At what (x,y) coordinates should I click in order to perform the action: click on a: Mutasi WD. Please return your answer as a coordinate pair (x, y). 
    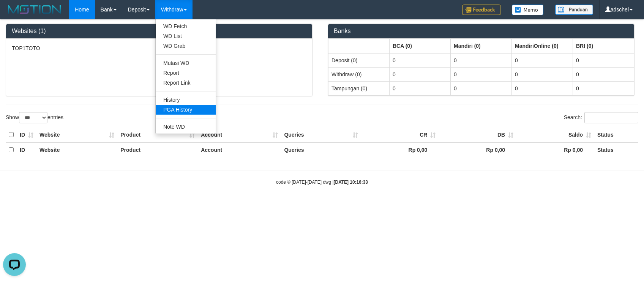
    Looking at the image, I should click on (186, 63).